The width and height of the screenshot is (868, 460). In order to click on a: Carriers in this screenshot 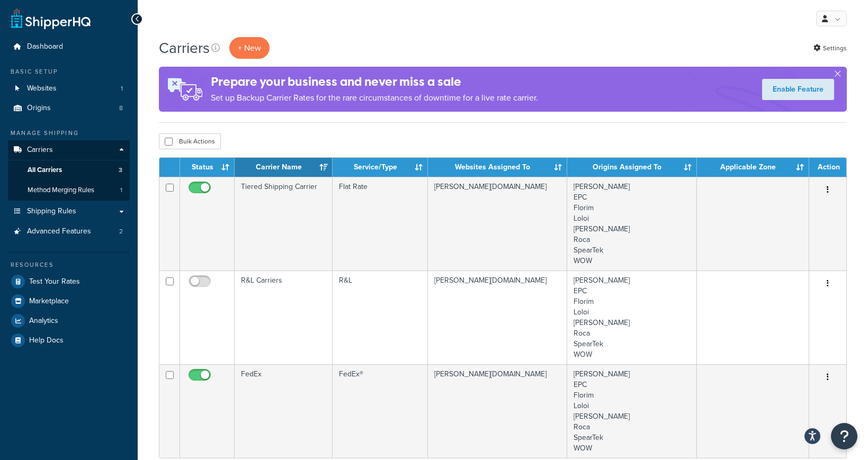, I will do `click(69, 150)`.